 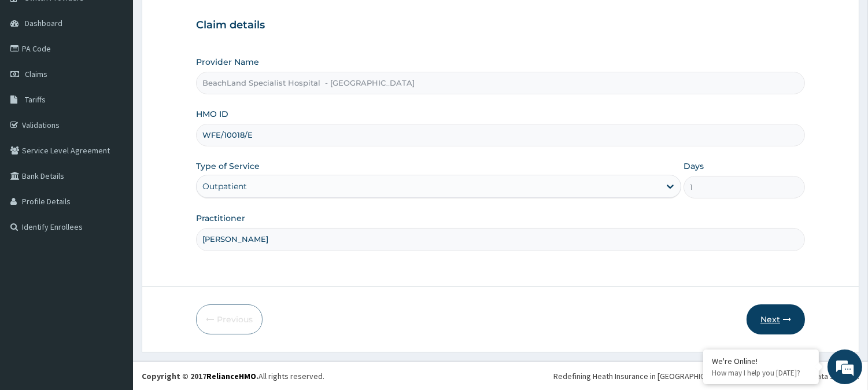 What do you see at coordinates (228, 166) in the screenshot?
I see `label: Type of Service` at bounding box center [228, 166].